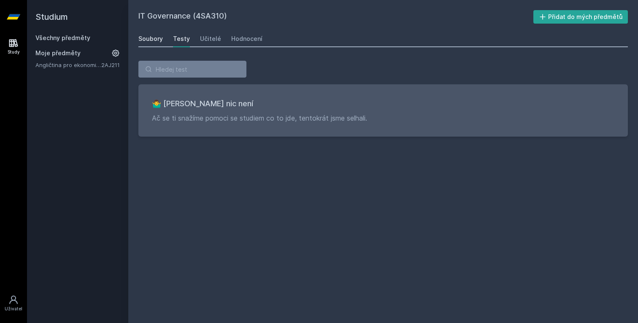  Describe the element at coordinates (182, 39) in the screenshot. I see `div: Testy` at that location.